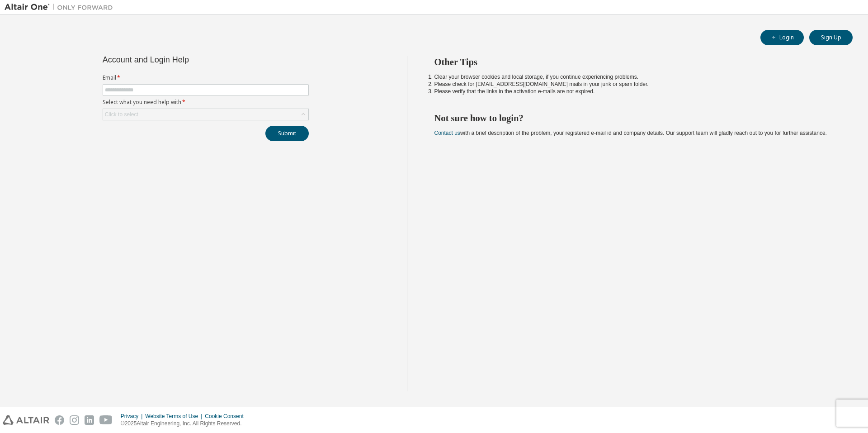 Image resolution: width=868 pixels, height=433 pixels. Describe the element at coordinates (26, 419) in the screenshot. I see `img: altair_logo.svg` at that location.